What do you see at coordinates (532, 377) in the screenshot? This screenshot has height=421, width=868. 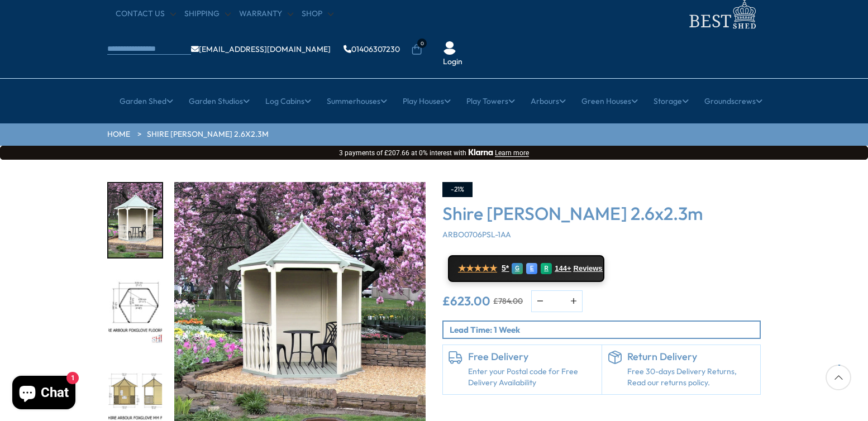 I see `a: Enter your Postal code for Free Delivery Availability` at bounding box center [532, 377].